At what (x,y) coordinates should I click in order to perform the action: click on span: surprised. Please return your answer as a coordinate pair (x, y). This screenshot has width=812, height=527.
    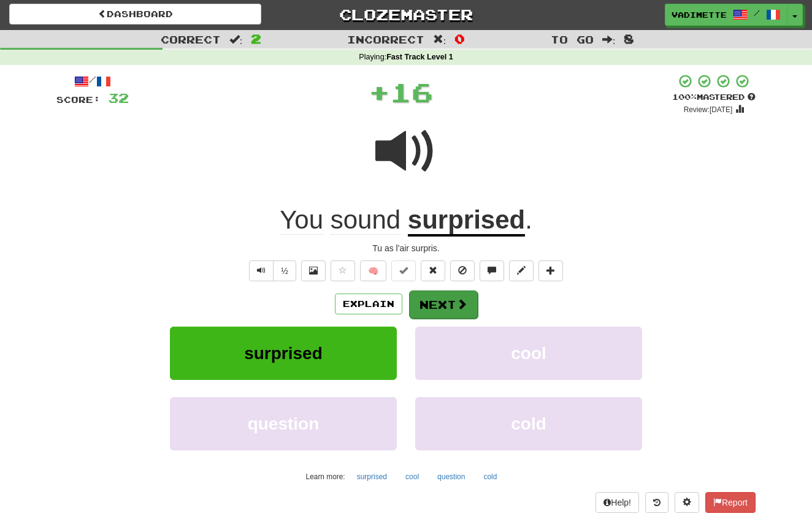
    Looking at the image, I should click on (283, 352).